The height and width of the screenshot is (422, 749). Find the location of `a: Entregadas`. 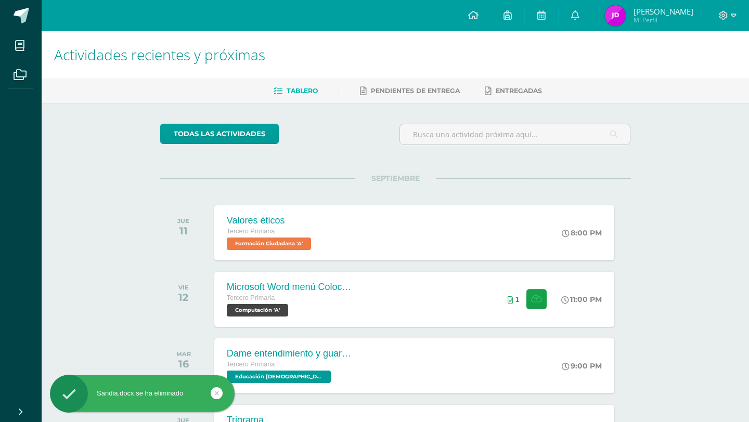

a: Entregadas is located at coordinates (513, 91).